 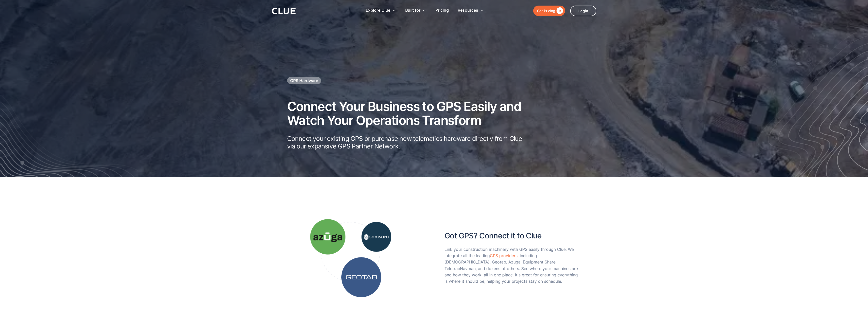 What do you see at coordinates (442, 11) in the screenshot?
I see `a: Pricing` at bounding box center [442, 11].